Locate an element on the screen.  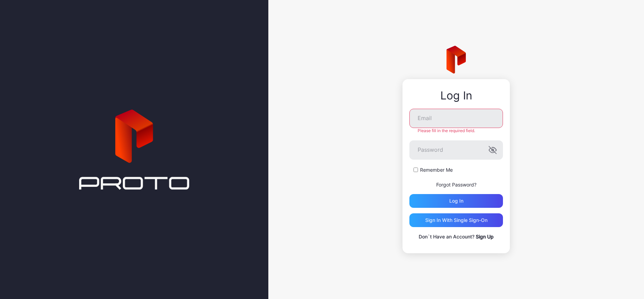
input: Password is located at coordinates (456, 150).